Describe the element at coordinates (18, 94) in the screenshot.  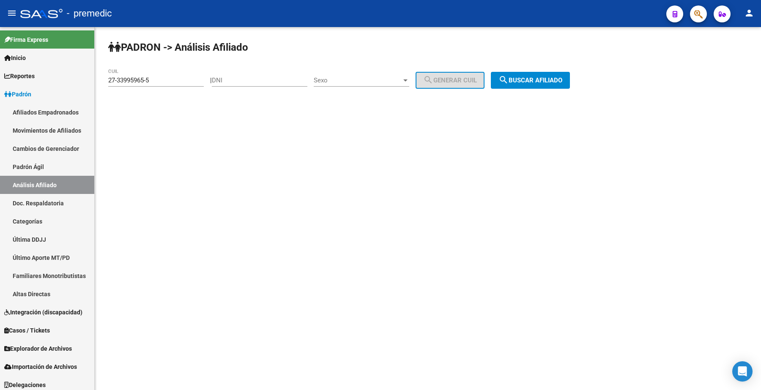
I see `span: Padrón` at that location.